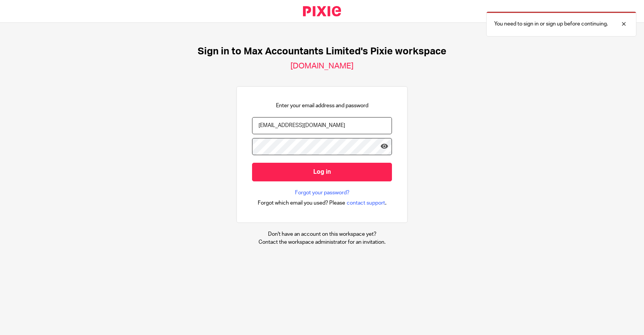  Describe the element at coordinates (322, 126) in the screenshot. I see `input: name@example.com` at that location.